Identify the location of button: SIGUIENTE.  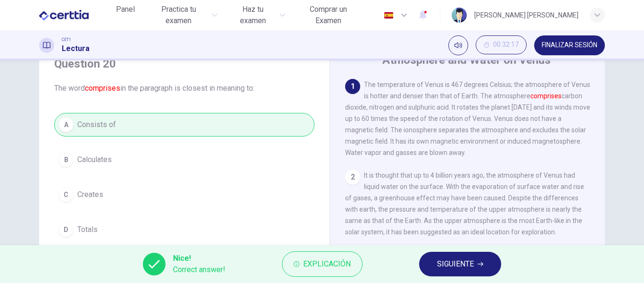
(460, 264).